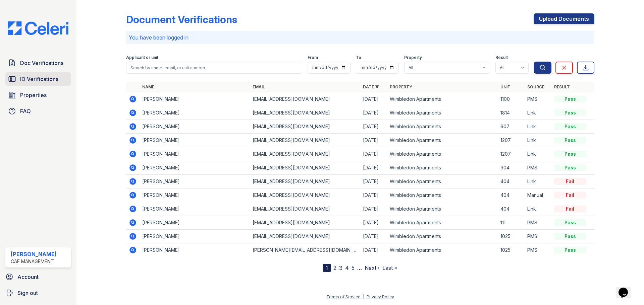  What do you see at coordinates (38, 28) in the screenshot?
I see `img: CE_Logo_Blue-a8612792a0a2168367f1c8372b55b34899dd931a85d93a1a3d3e32e68fde9ad4.png` at bounding box center [38, 28].